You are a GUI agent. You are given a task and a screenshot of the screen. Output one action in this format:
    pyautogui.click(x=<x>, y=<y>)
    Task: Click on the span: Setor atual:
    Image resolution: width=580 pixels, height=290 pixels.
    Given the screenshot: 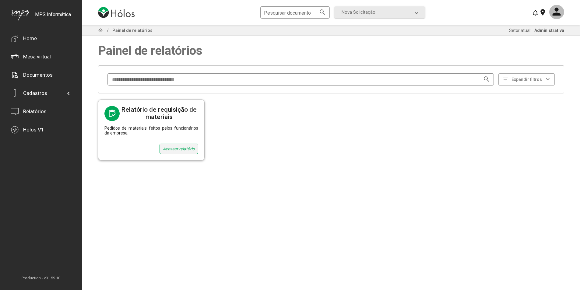 What is the action you would take?
    pyautogui.click(x=520, y=30)
    